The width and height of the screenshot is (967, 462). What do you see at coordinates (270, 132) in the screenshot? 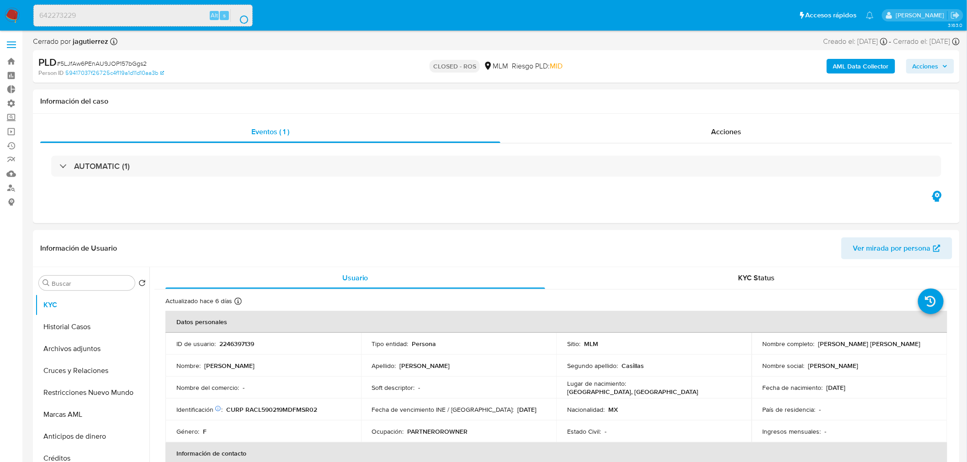
I see `span: Eventos ( 1 )` at bounding box center [270, 132].